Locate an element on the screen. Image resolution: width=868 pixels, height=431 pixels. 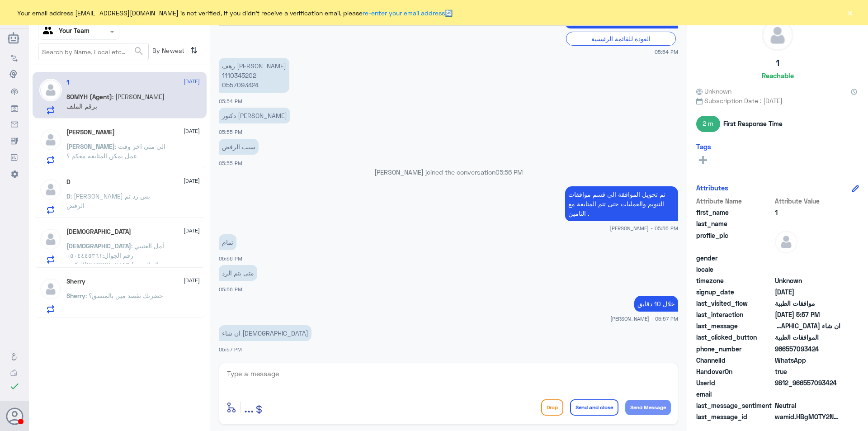
span: last_interaction is located at coordinates (735, 314).